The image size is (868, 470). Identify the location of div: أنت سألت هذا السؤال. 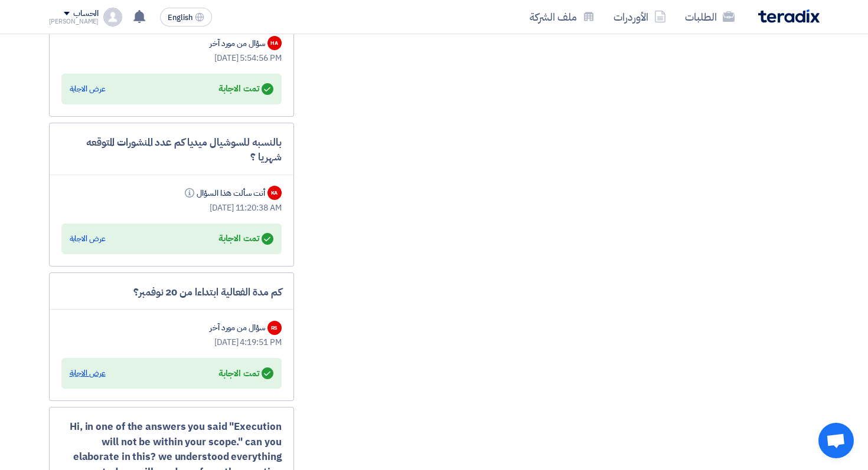
(223, 193).